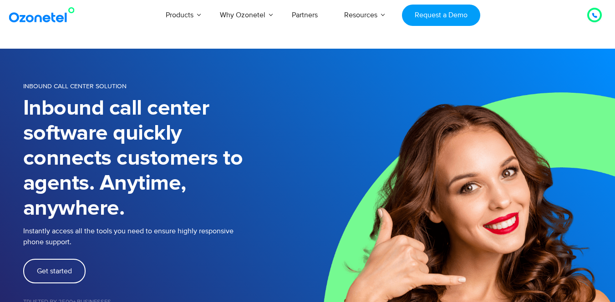  Describe the element at coordinates (165, 158) in the screenshot. I see `h1: Inbound call center software quickly connects customers to agents. Anytime, anywhere.` at that location.